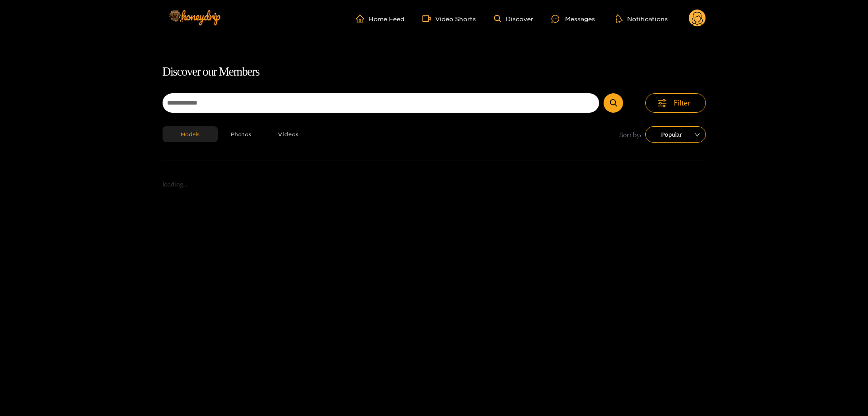  What do you see at coordinates (613, 103) in the screenshot?
I see `button: Submit Search` at bounding box center [613, 103].